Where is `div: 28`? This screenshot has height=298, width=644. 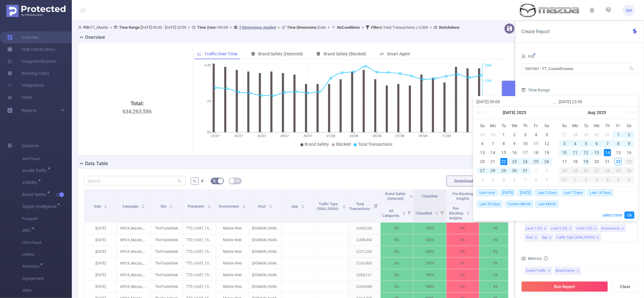 div: 28 is located at coordinates (493, 170).